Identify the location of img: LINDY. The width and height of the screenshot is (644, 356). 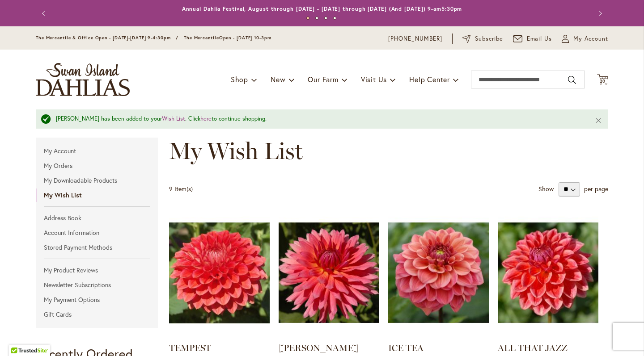
(328, 273).